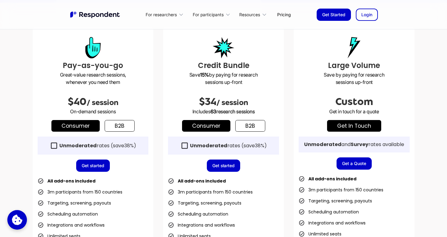  Describe the element at coordinates (354, 111) in the screenshot. I see `p: Get in touch for a quote` at that location.